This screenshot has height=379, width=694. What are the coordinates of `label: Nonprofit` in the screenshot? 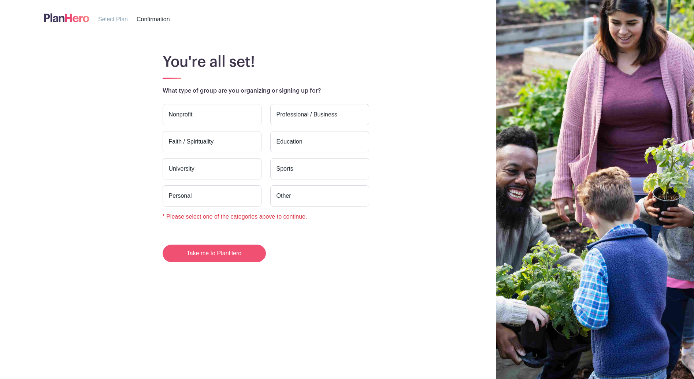 It's located at (212, 115).